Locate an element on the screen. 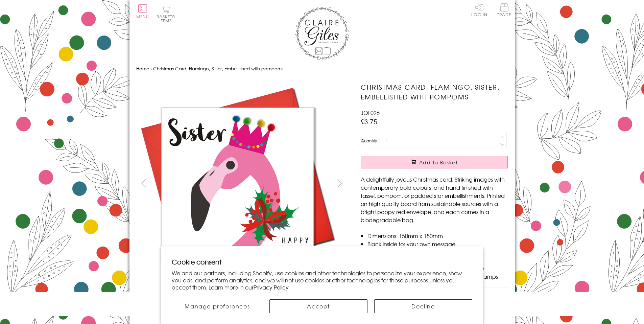 This screenshot has height=324, width=644. span: £3.75 is located at coordinates (369, 121).